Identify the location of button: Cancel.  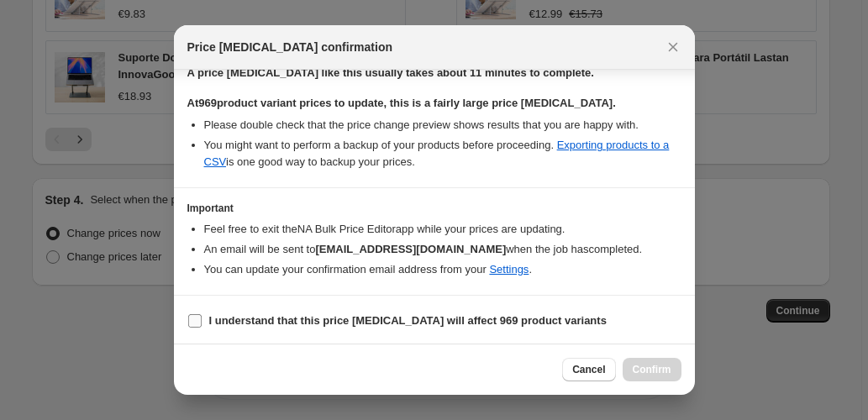
(588, 369).